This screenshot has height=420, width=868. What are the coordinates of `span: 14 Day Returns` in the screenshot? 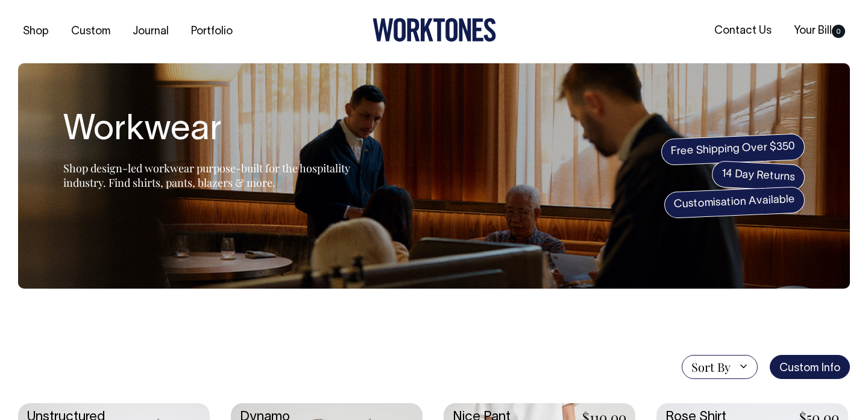 It's located at (758, 176).